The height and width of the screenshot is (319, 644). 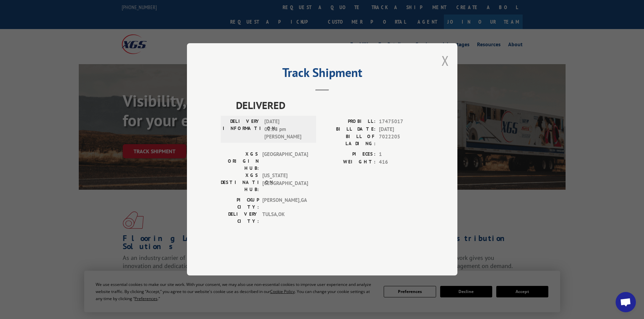 What do you see at coordinates (401, 155) in the screenshot?
I see `span: 1` at bounding box center [401, 155].